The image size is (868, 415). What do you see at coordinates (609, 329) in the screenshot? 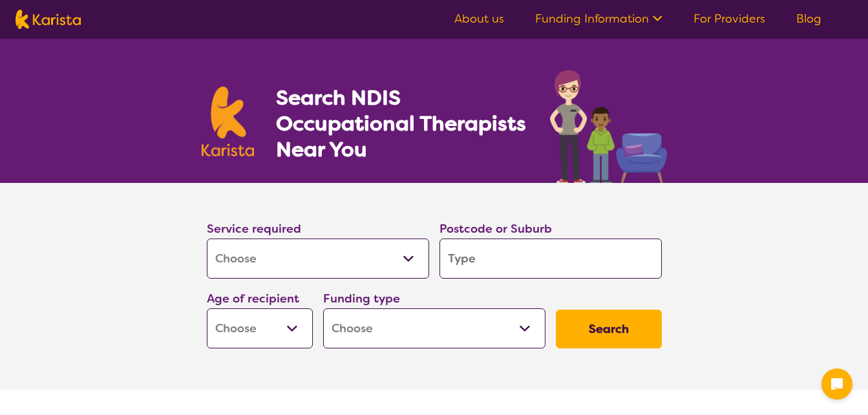
I see `button: Search` at bounding box center [609, 329].